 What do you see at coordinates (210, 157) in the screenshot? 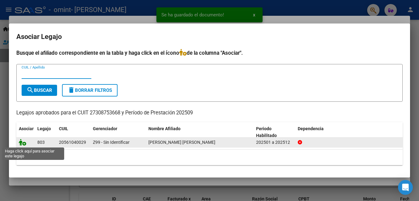
I see `div: 1 registros` at bounding box center [210, 157].